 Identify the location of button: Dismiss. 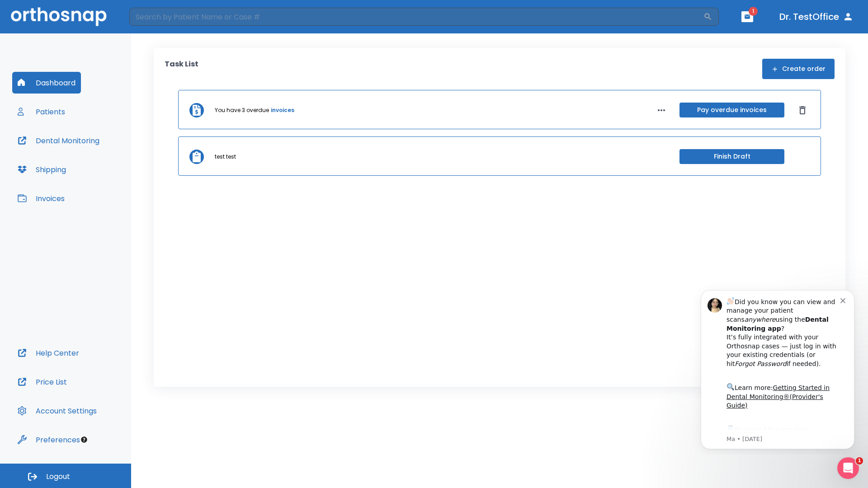
(802, 110).